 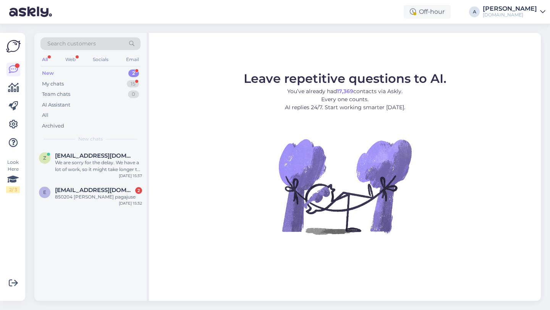 What do you see at coordinates (345, 186) in the screenshot?
I see `img: No Chat active` at bounding box center [345, 186].